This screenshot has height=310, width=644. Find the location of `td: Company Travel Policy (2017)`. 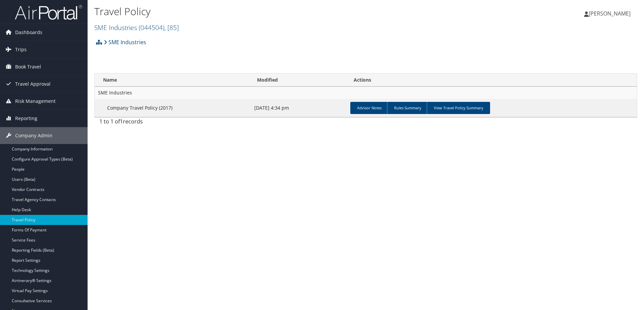

td: Company Travel Policy (2017) is located at coordinates (173, 108).